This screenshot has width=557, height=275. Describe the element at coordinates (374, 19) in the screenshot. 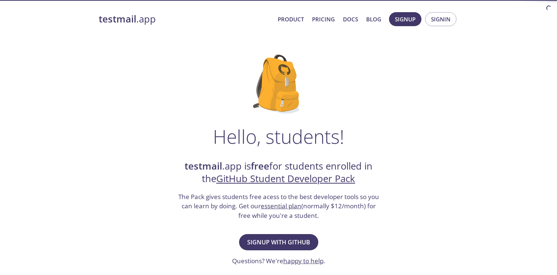

I see `a: Blog` at that location.